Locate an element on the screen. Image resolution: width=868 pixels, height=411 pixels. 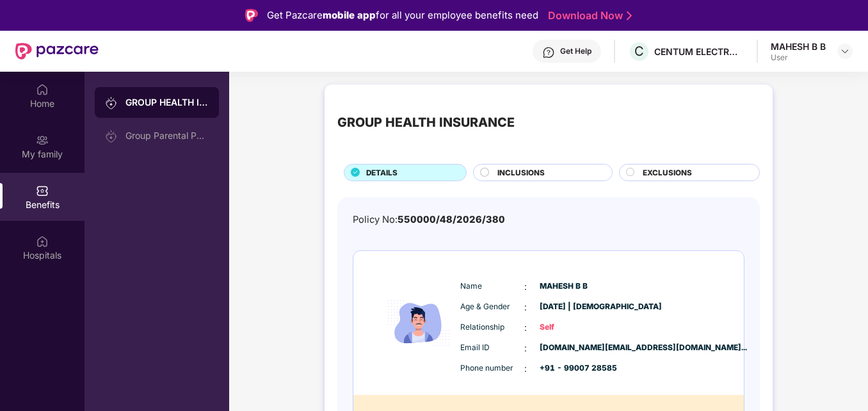
span: Age & Gender is located at coordinates (492, 307).